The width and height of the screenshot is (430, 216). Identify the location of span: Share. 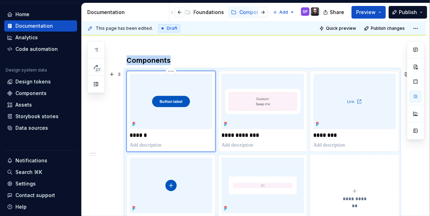
(337, 12).